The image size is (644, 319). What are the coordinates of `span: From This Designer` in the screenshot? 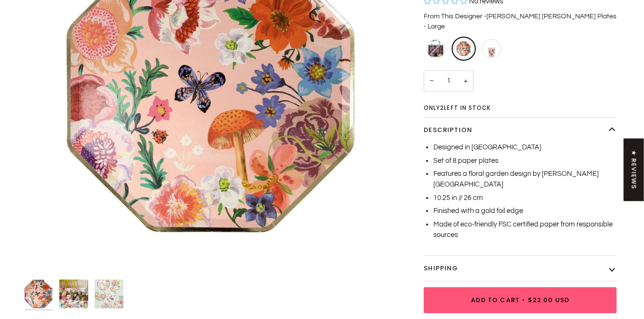 It's located at (453, 16).